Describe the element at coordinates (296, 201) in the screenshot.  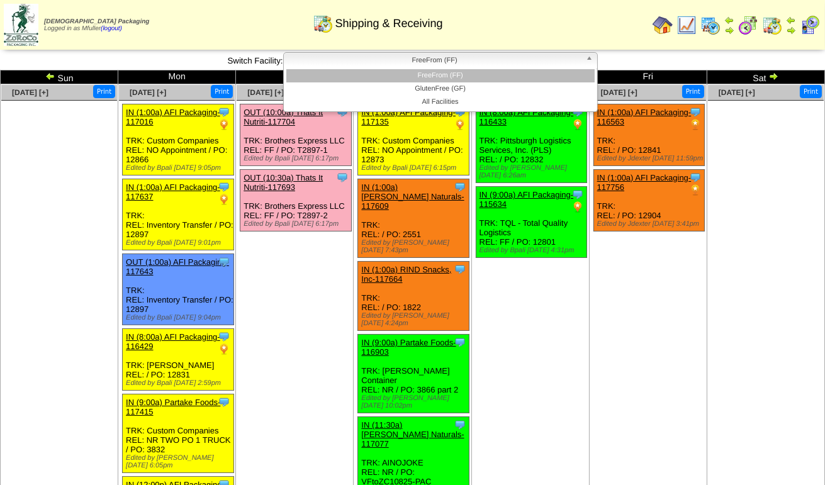
I see `div: TRK: Brothers Express LLC REL: FF / PO: T2897-2` at that location.